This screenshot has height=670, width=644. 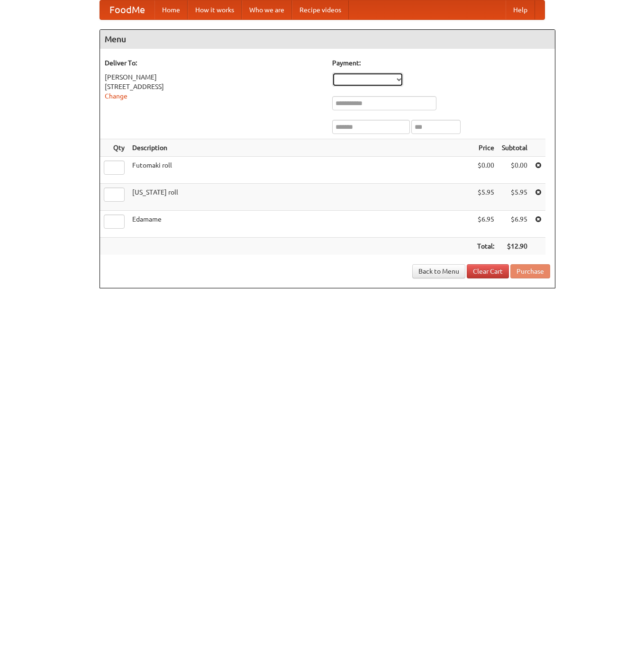 I want to click on th: Price, so click(x=485, y=148).